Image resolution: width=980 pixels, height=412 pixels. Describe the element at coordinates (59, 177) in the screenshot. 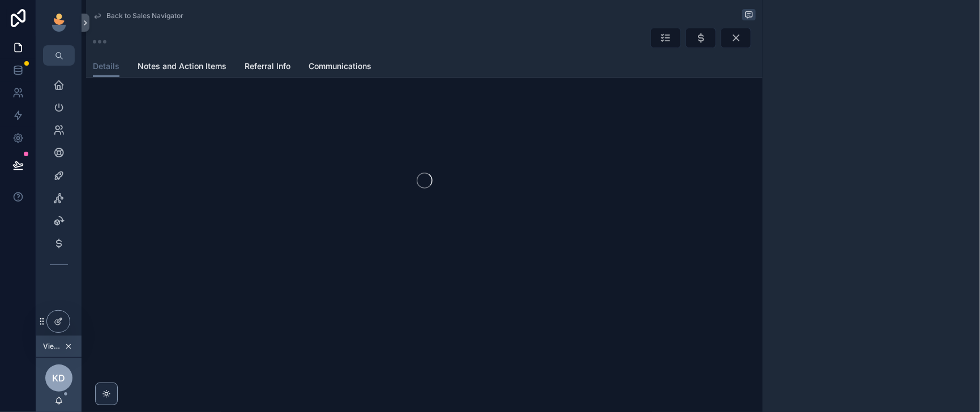

I see `div: scrollable content` at that location.